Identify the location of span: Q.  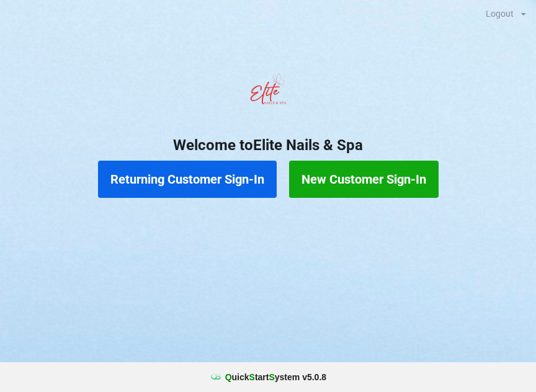
(229, 377).